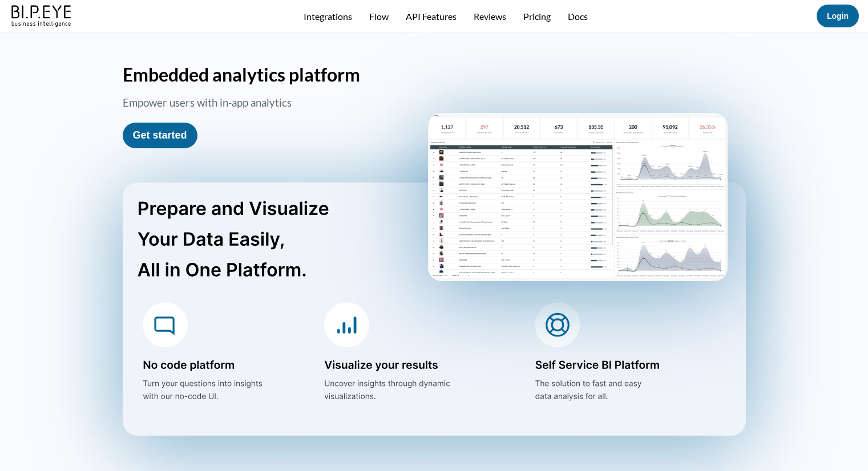  I want to click on h3: Empower users with in-app analytics, so click(272, 104).